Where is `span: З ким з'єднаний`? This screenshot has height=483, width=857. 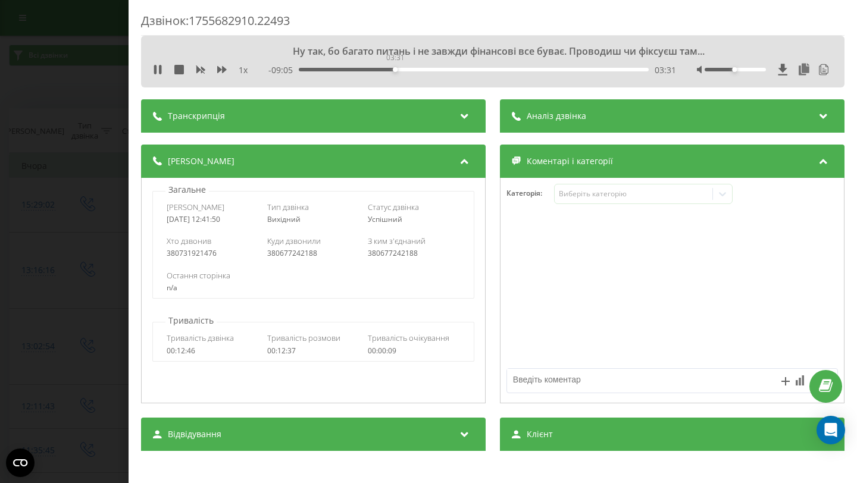 span: З ким з'єднаний is located at coordinates (397, 241).